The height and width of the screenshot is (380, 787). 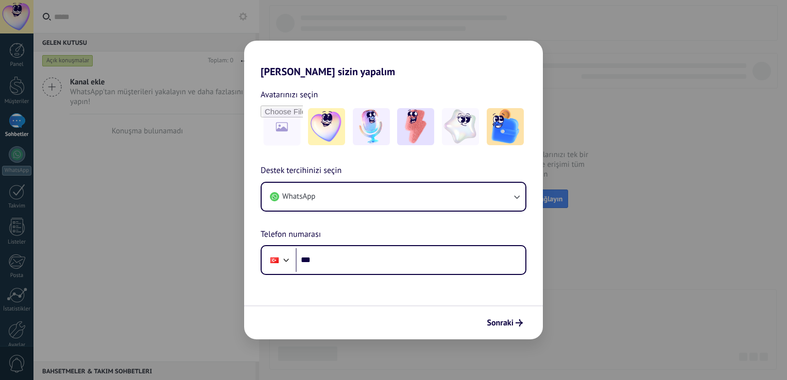 What do you see at coordinates (290, 235) in the screenshot?
I see `span: Telefon numarası` at bounding box center [290, 235].